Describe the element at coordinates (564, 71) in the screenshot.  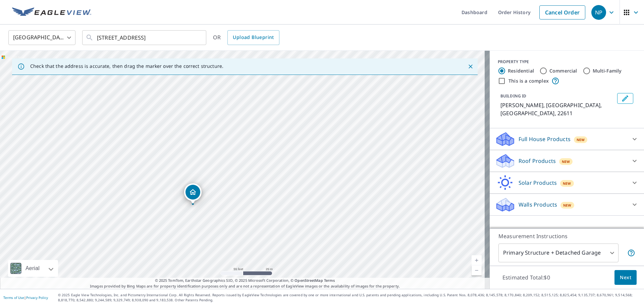
I see `label: Commercial` at that location.